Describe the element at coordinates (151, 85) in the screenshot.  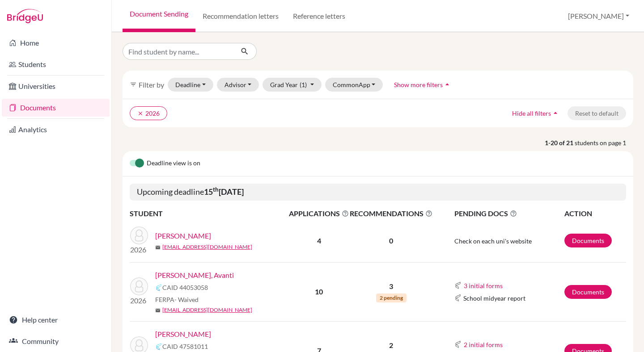
I see `span: Filter by` at that location.